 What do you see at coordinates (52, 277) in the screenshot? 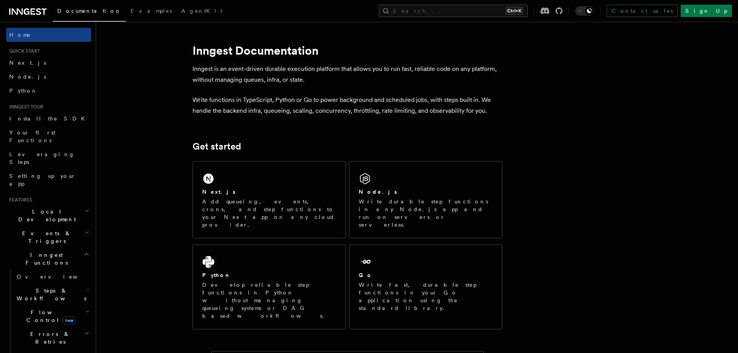
I see `a: Overview` at bounding box center [52, 277].